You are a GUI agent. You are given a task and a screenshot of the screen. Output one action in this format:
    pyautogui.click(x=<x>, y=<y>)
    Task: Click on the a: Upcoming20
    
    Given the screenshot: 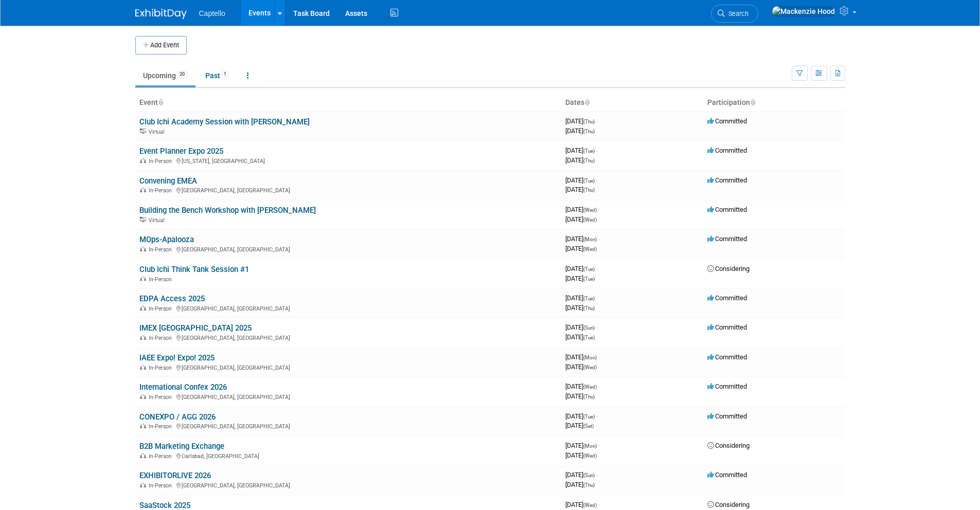 What is the action you would take?
    pyautogui.click(x=165, y=75)
    